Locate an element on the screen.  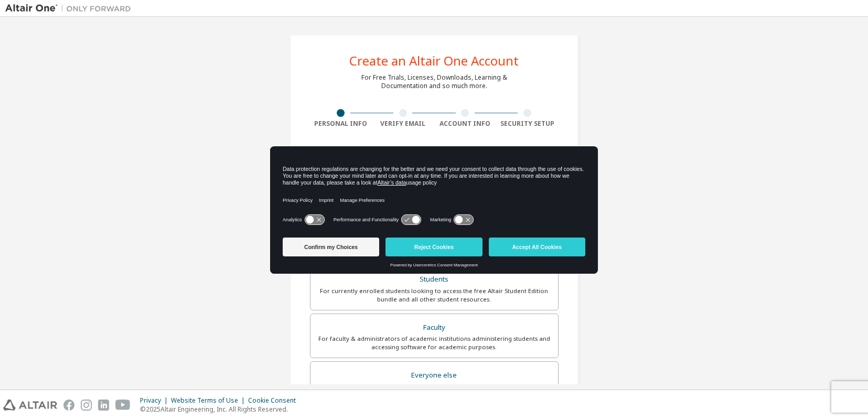
div: Account Info is located at coordinates (465, 124).